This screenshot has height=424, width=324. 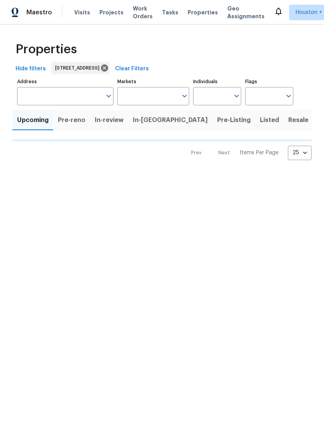 What do you see at coordinates (259, 153) in the screenshot?
I see `p: Items Per Page` at bounding box center [259, 153].